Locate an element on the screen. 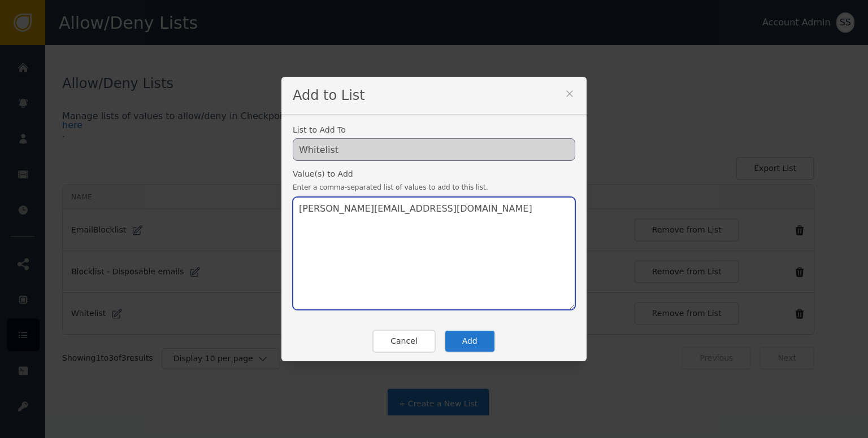 This screenshot has width=868, height=438. button: Cancel is located at coordinates (404, 341).